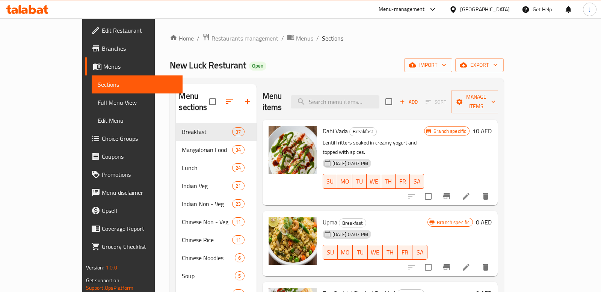 Image resolution: width=601 pixels, height=292 pixels. I want to click on h6: 10 AED, so click(482, 131).